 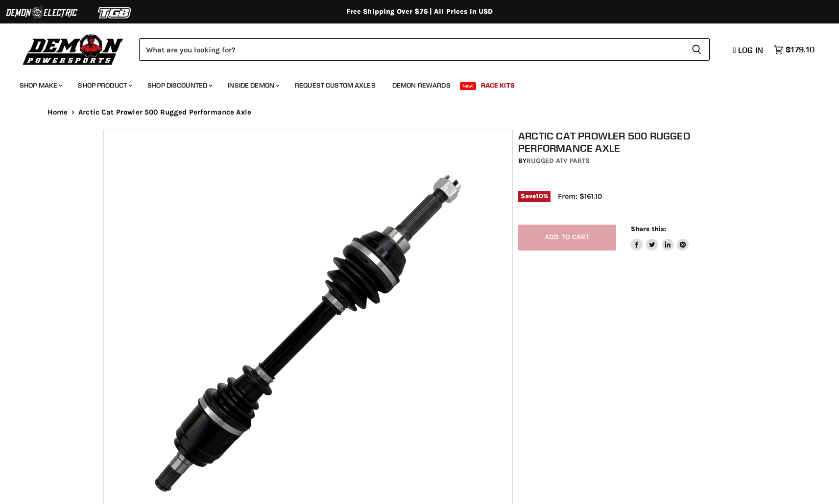 I want to click on a: Shop Product, so click(x=104, y=85).